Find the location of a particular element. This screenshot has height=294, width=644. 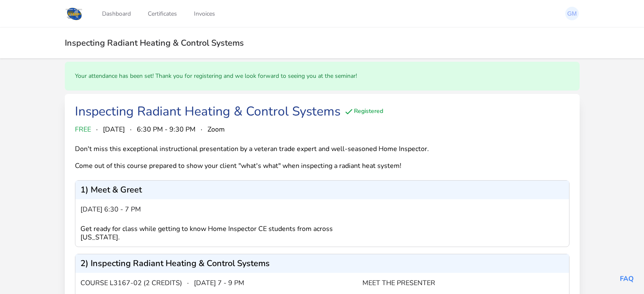

span: Zoom is located at coordinates (216, 129).